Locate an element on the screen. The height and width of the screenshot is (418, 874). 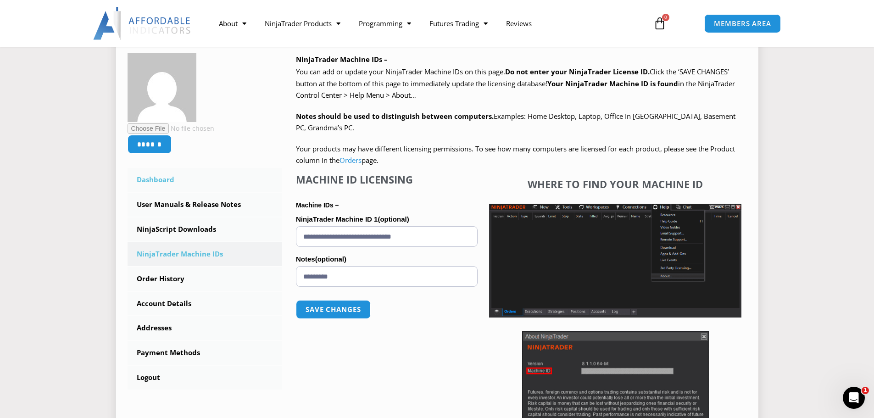
strong: Notes should be used to distinguish between computers. is located at coordinates (395, 116).